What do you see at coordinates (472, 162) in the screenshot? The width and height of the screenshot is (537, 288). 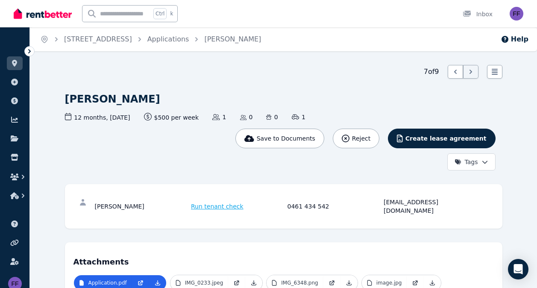 I see `button: Tags` at bounding box center [472, 162].